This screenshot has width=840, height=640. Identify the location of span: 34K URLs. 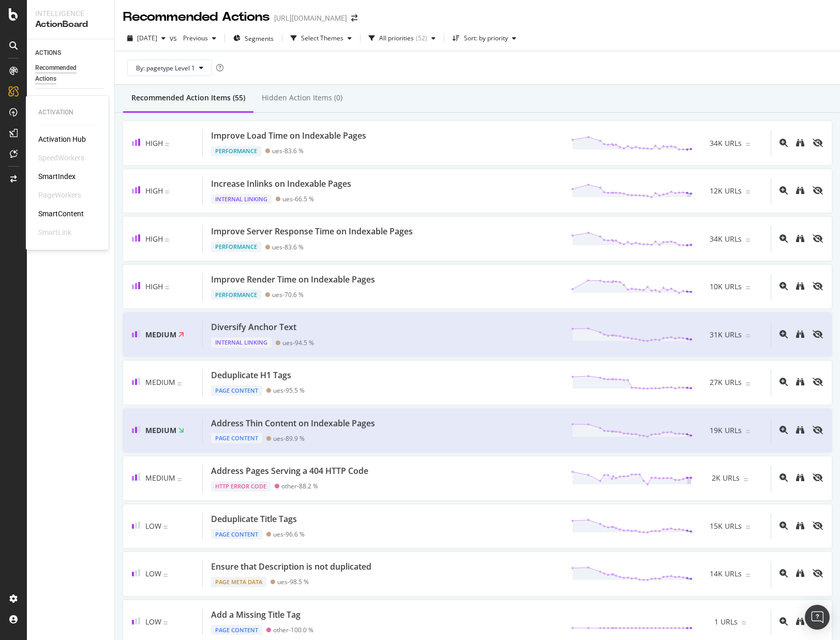
(726, 239).